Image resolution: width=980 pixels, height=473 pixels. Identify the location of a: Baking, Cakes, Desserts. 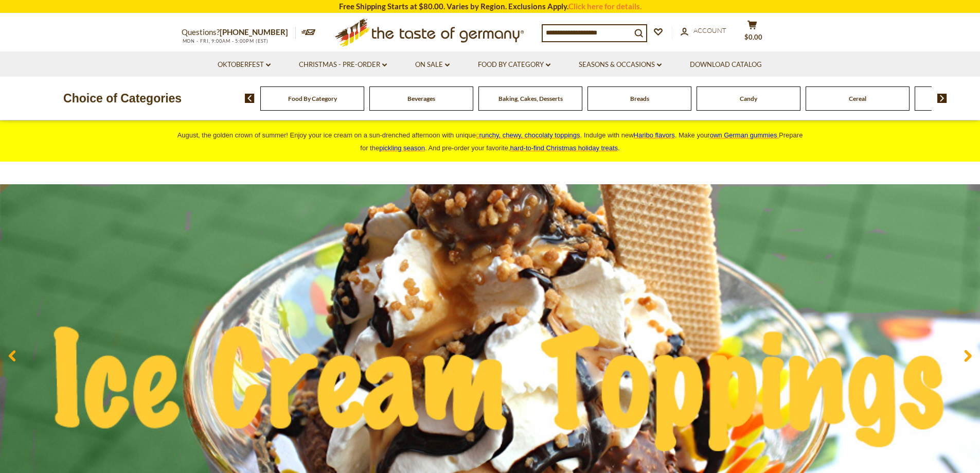
(530, 98).